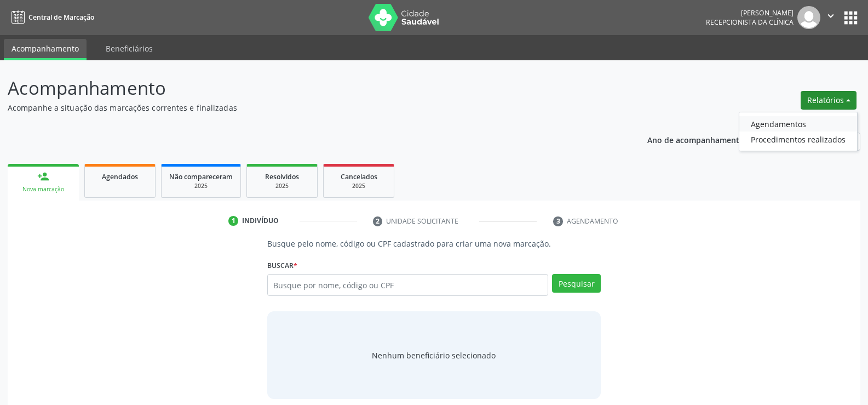 This screenshot has height=405, width=868. Describe the element at coordinates (45, 49) in the screenshot. I see `a: Acompanhamento` at that location.